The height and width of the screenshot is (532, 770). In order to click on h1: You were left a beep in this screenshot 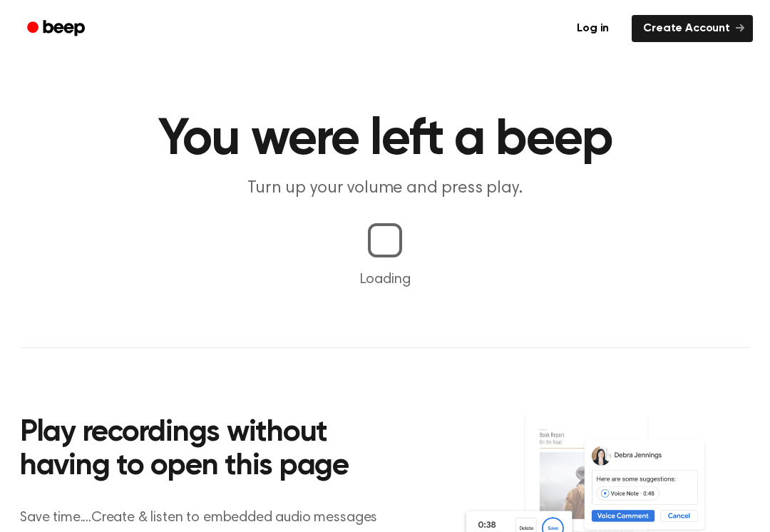, I will do `click(385, 140)`.